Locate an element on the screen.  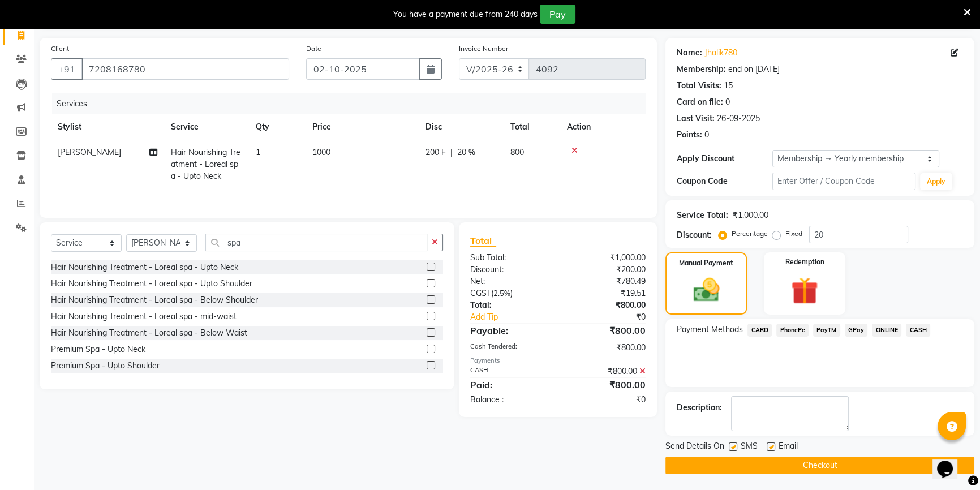
div: Hair Nourishing Treatment - Loreal spa - Below Shoulder is located at coordinates (155, 300).